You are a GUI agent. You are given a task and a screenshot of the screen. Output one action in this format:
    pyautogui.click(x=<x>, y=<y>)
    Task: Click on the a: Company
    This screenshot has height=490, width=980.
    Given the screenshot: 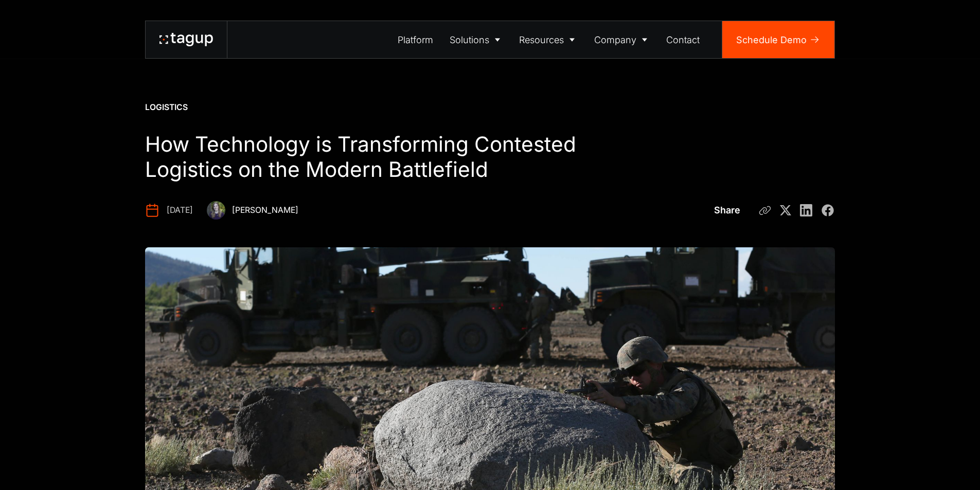 What is the action you would take?
    pyautogui.click(x=622, y=40)
    